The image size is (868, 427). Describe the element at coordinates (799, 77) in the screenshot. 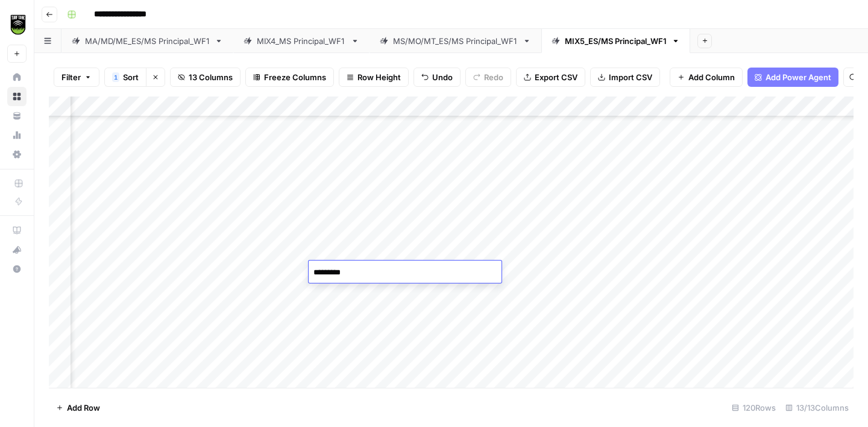

I see `span: Add Power Agent` at that location.